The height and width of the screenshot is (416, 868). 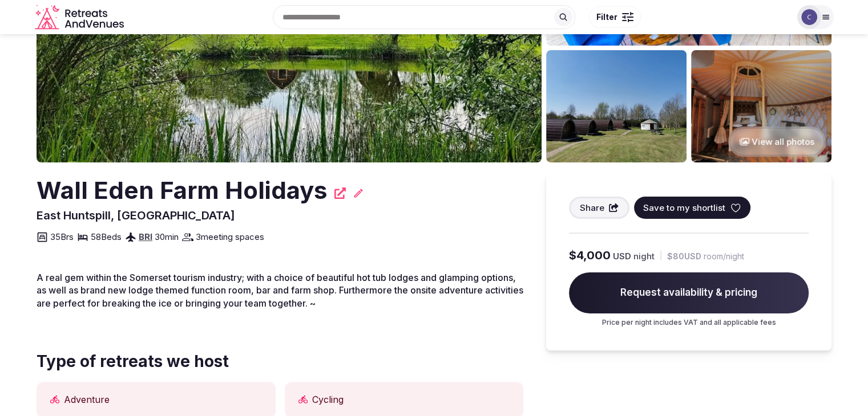 I want to click on span: 35 Brs, so click(x=62, y=236).